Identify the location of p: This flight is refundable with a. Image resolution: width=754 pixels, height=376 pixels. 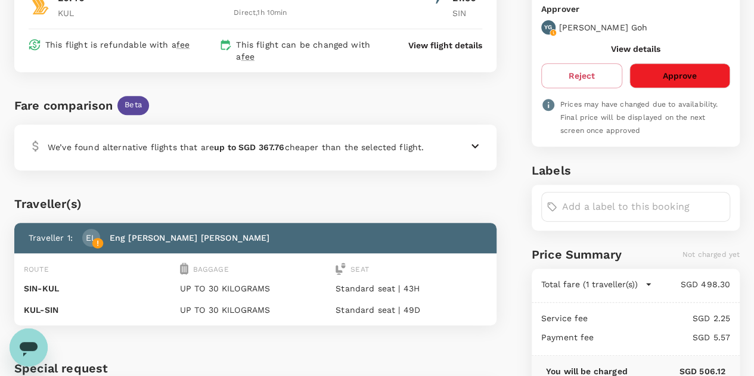
(117, 45).